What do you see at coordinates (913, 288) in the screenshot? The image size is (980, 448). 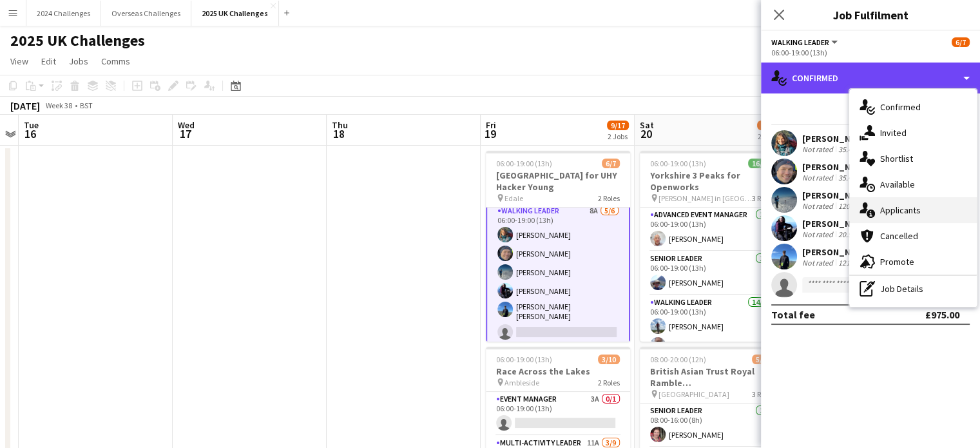 I see `div: Job Details` at bounding box center [913, 288].